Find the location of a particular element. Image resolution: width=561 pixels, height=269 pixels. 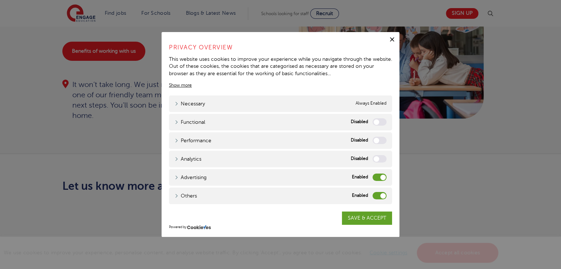

div: Powered by is located at coordinates (280, 228).